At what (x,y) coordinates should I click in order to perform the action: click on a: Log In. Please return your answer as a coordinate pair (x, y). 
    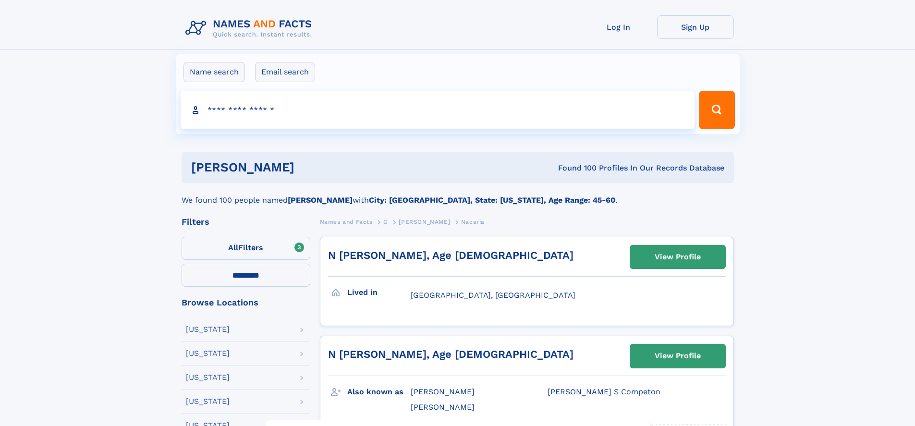
    Looking at the image, I should click on (618, 27).